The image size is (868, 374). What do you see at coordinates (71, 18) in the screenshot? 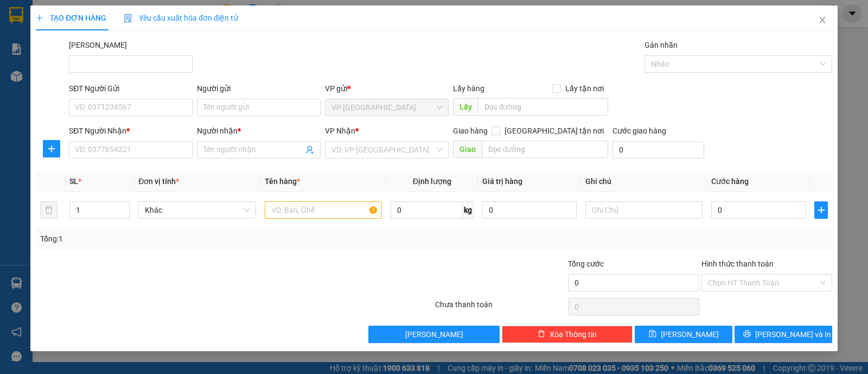
I see `span: TẠO ĐƠN HÀNG` at bounding box center [71, 18].